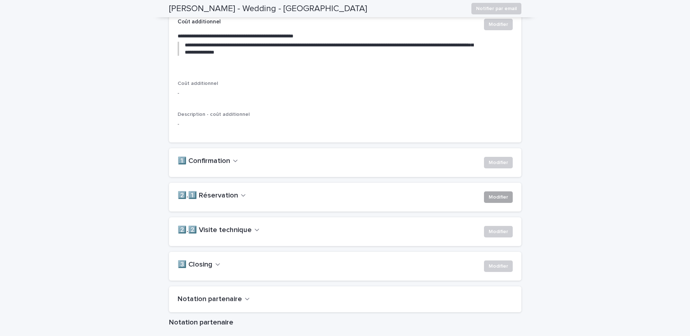 The height and width of the screenshot is (336, 690). I want to click on button: 1️⃣ Confirmation, so click(208, 161).